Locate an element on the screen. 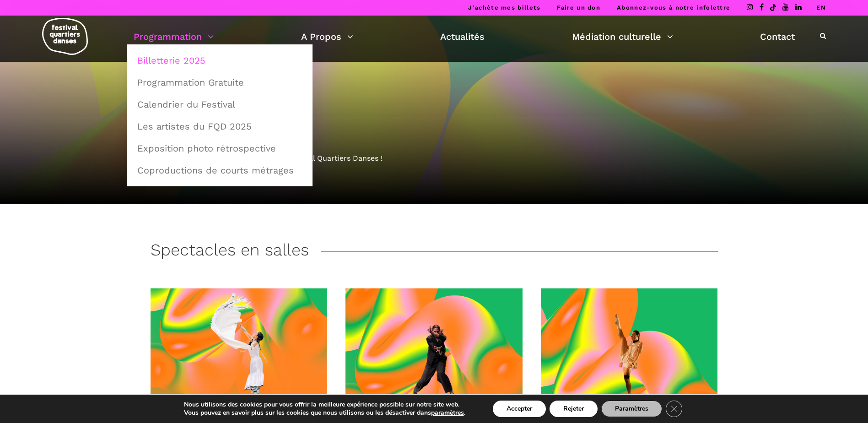 The image size is (868, 423). a: Médiation culturelle is located at coordinates (623, 37).